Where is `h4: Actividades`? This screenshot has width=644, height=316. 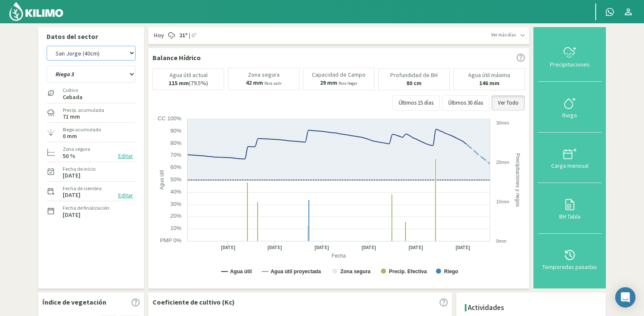
h4: Actividades is located at coordinates (486, 307).